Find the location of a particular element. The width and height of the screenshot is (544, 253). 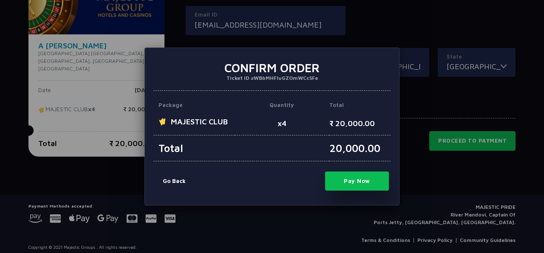

img: ticket is located at coordinates (163, 121).